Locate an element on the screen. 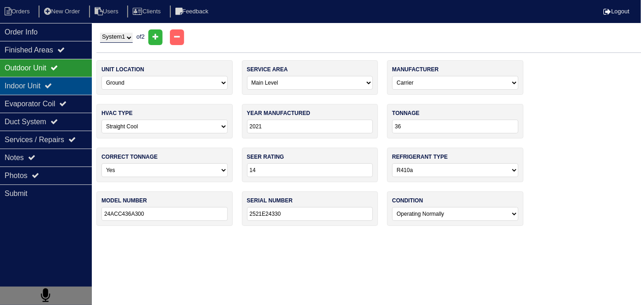  li: Users is located at coordinates (107, 11).